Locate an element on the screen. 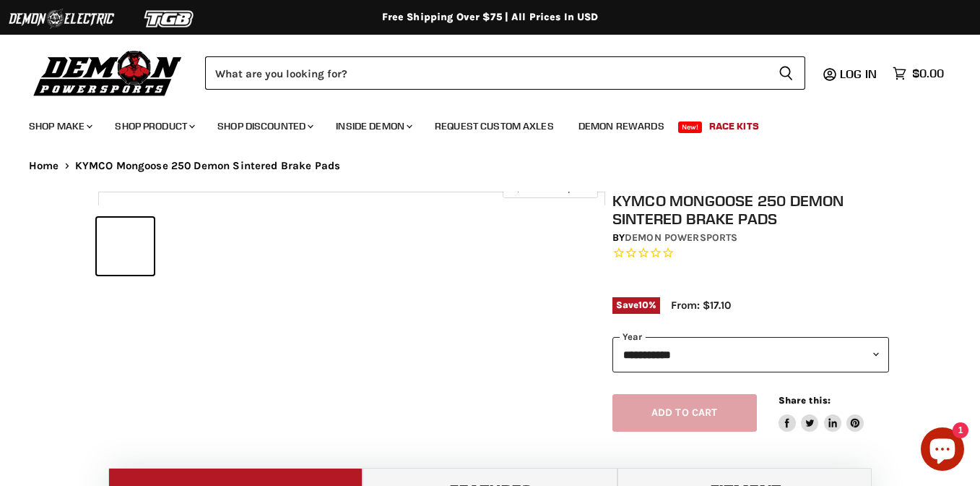  span: 10 is located at coordinates (643, 304).